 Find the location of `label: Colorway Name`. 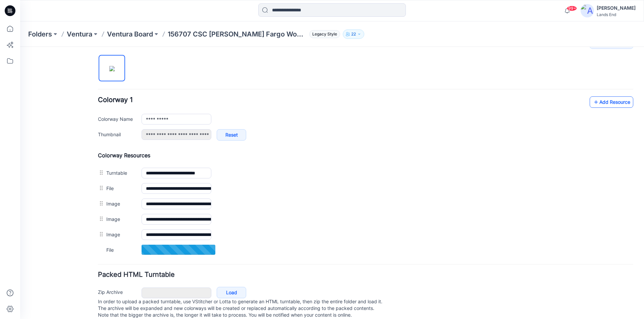

label: Colorway Name is located at coordinates (96, 72).